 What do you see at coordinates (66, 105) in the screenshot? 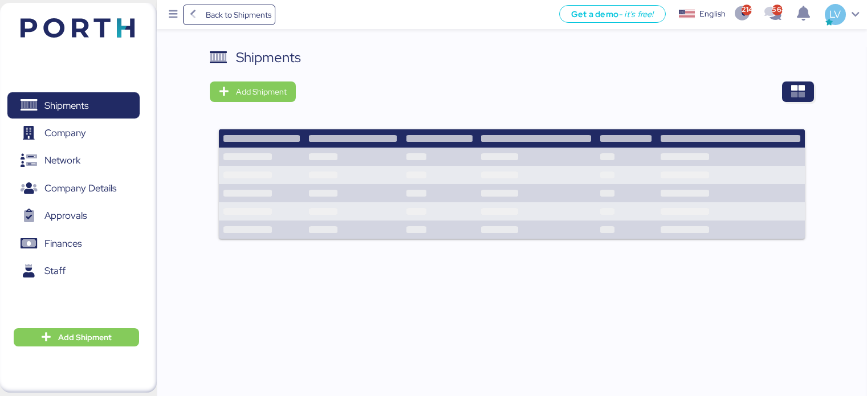
I see `span: Shipments` at bounding box center [66, 105].